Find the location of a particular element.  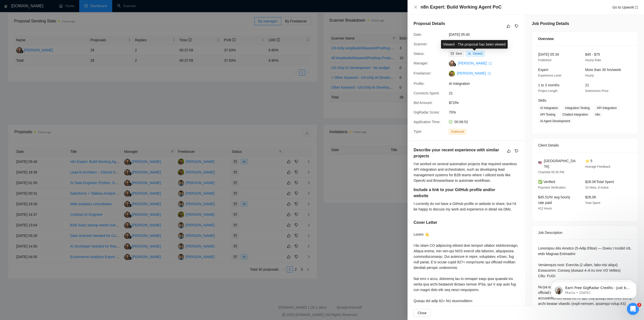

span: 2 is located at coordinates (639, 305).